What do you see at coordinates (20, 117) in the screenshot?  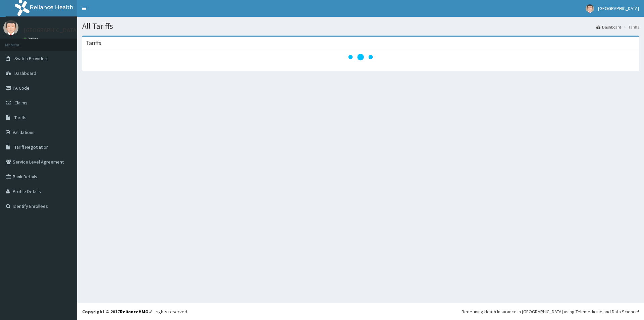 I see `span: Tariffs` at bounding box center [20, 117].